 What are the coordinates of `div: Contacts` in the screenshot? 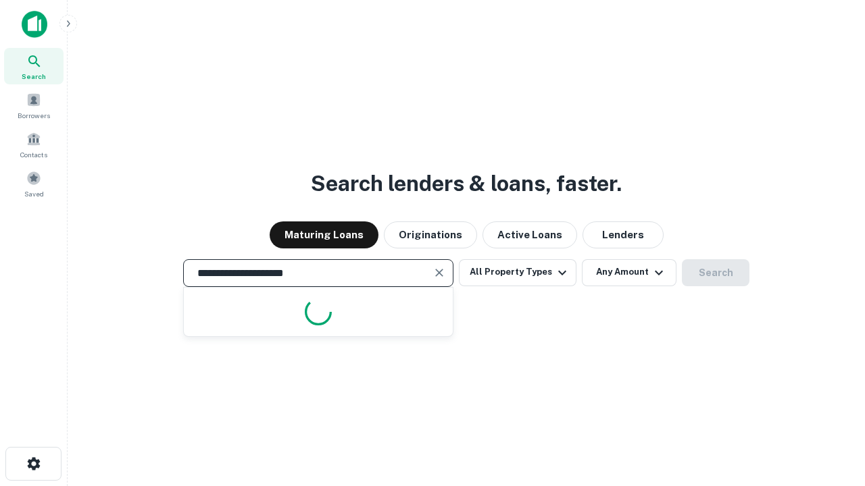 It's located at (34, 145).